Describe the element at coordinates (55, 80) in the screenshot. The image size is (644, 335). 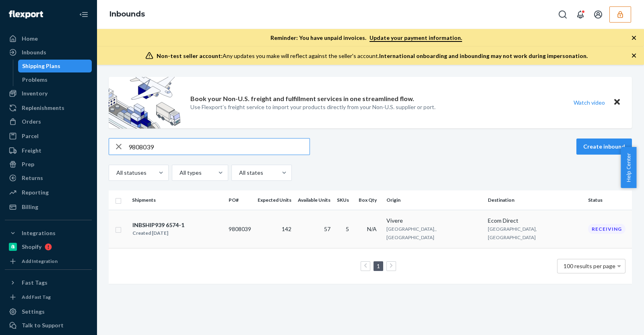
I see `a: Problems` at that location.